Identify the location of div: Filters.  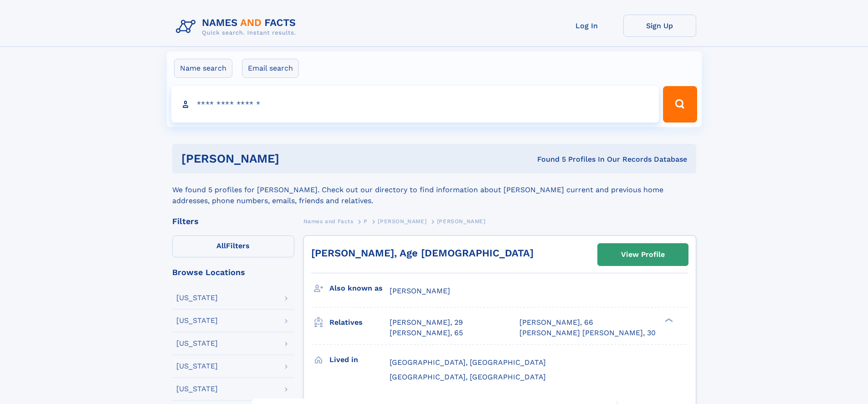
(233, 221).